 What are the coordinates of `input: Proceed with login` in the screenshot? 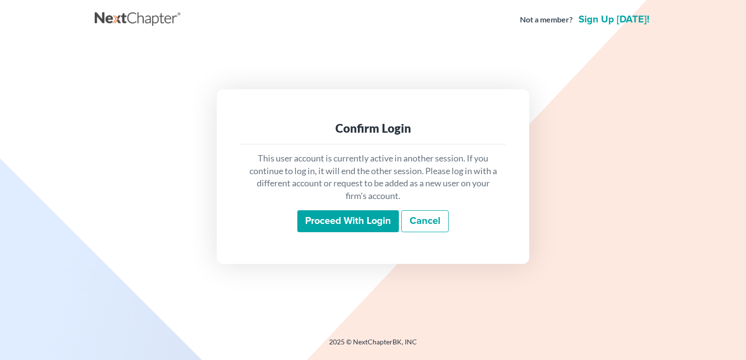 It's located at (348, 222).